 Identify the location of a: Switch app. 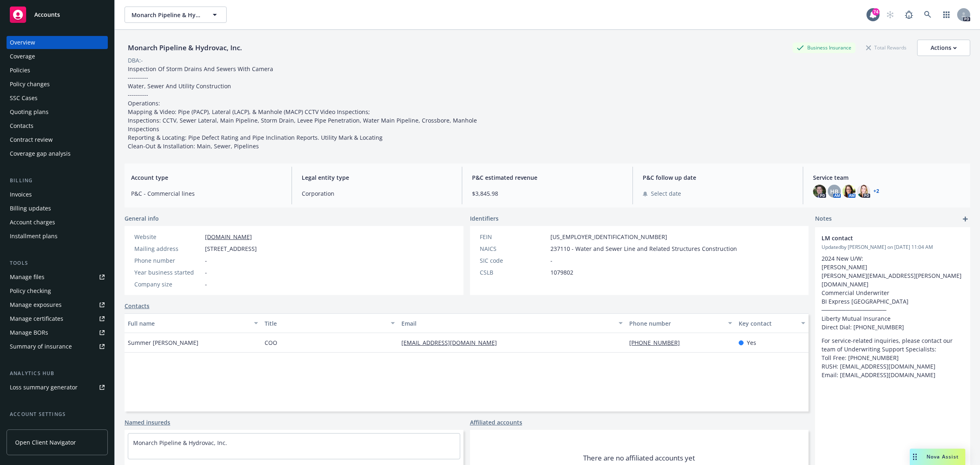
(946, 15).